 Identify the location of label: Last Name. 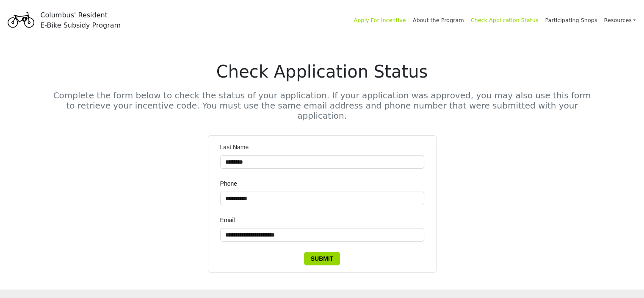
(237, 147).